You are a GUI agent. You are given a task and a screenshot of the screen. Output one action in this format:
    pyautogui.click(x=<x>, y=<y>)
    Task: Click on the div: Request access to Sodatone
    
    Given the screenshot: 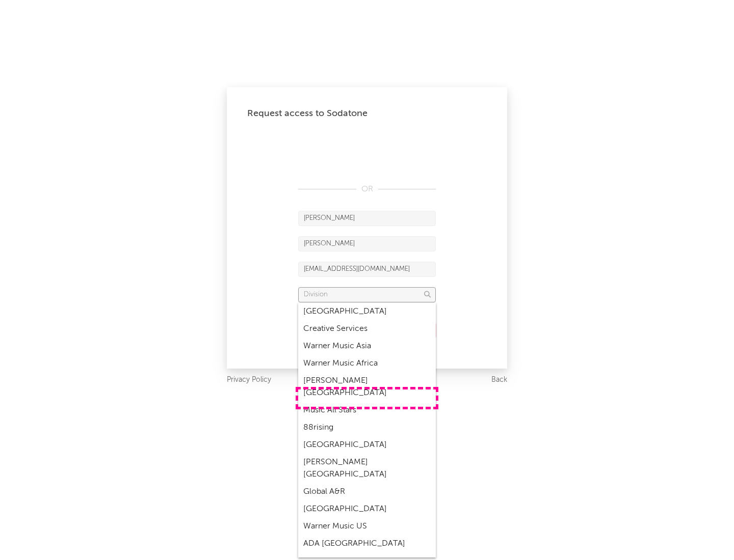 What is the action you would take?
    pyautogui.click(x=367, y=114)
    